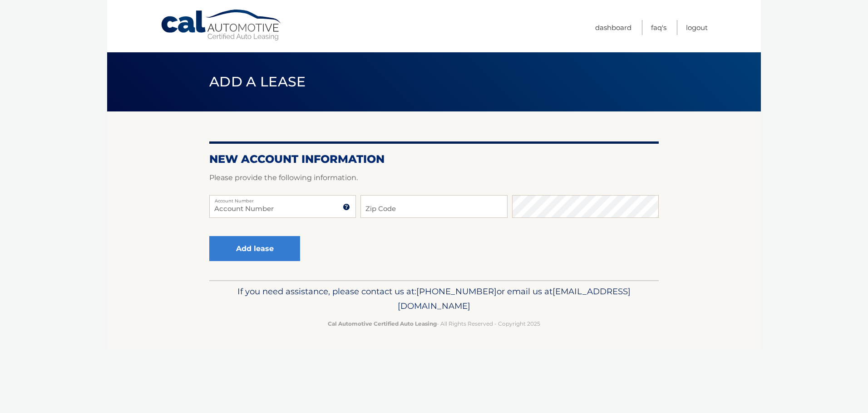 Image resolution: width=868 pixels, height=413 pixels. I want to click on p: If you need assistance, please contact us at: or email us at, so click(434, 299).